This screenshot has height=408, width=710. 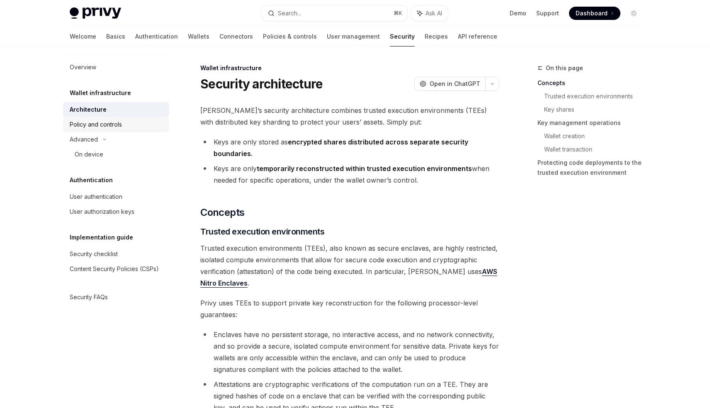 I want to click on a: Support, so click(x=547, y=13).